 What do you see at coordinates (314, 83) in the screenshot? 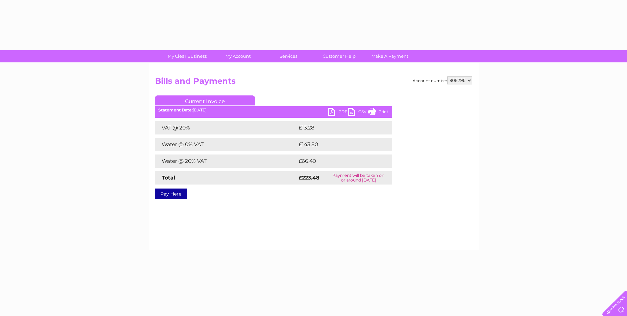
I see `h2: Bills and Payments` at bounding box center [314, 83].